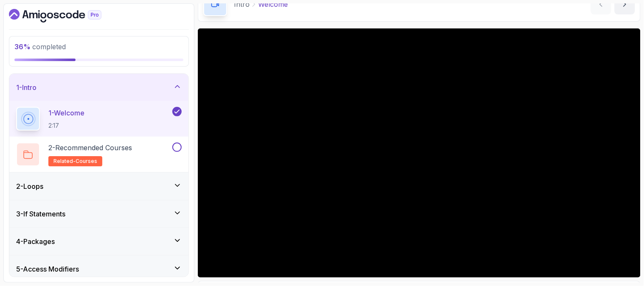 Image resolution: width=644 pixels, height=286 pixels. Describe the element at coordinates (40, 47) in the screenshot. I see `span: completed` at that location.